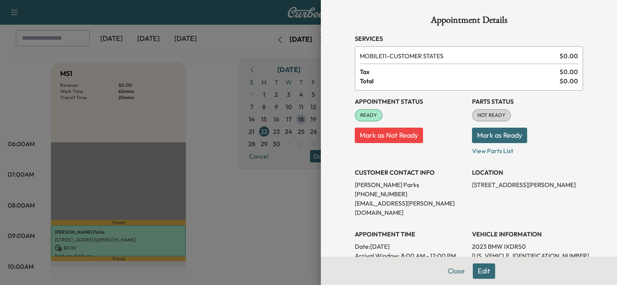  I want to click on h1: Appointment Details, so click(469, 22).